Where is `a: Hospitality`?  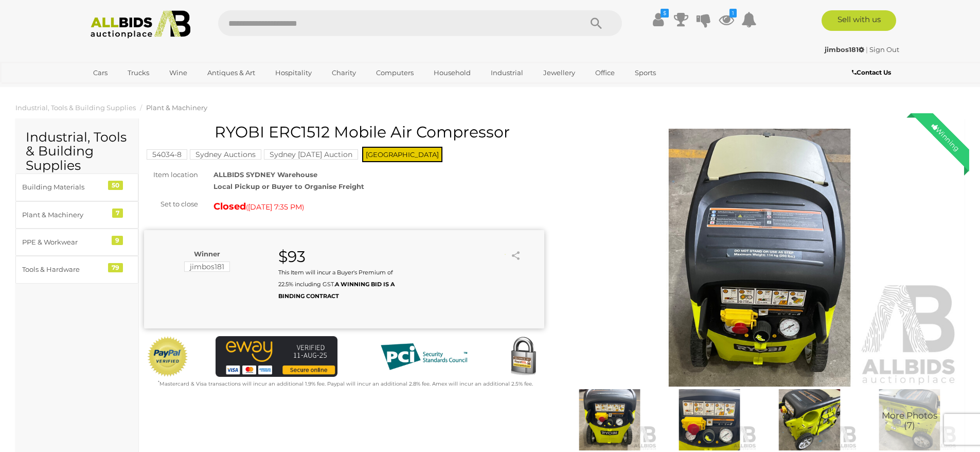 a: Hospitality is located at coordinates (294, 73).